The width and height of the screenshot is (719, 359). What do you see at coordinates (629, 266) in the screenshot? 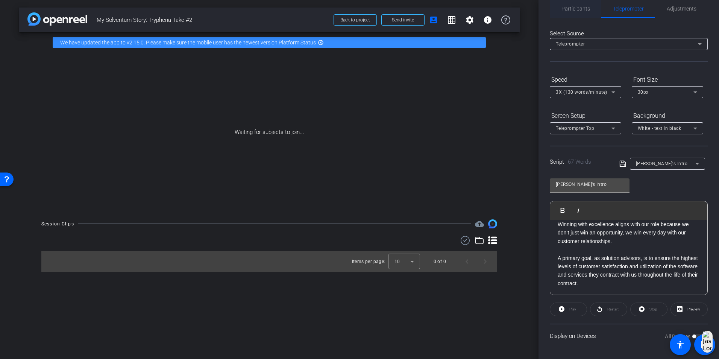
I see `p: A primary goal, as solution advisors, is to ensure the highest levels of customer satisfaction an...` at bounding box center [629, 266].